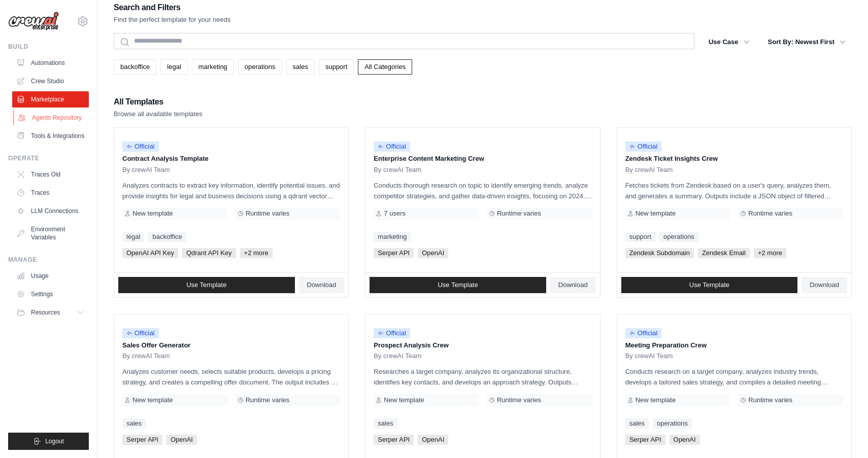 Image resolution: width=868 pixels, height=458 pixels. I want to click on a: All Categories, so click(385, 67).